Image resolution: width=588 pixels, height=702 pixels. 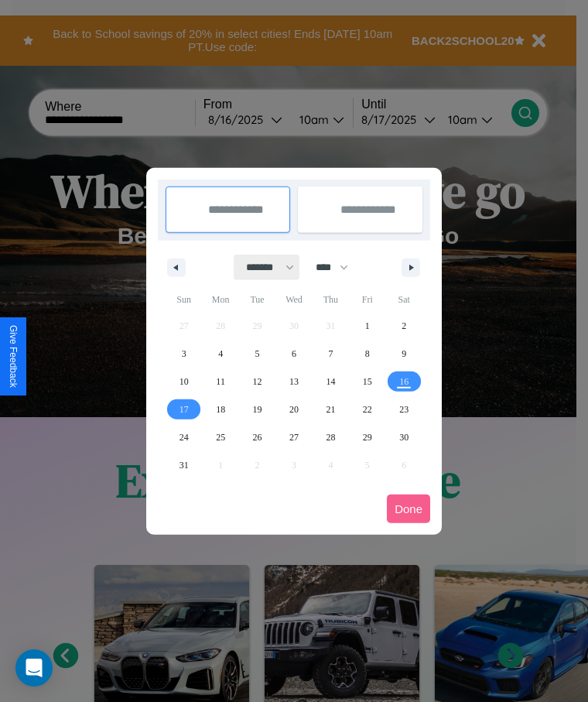 What do you see at coordinates (184, 437) in the screenshot?
I see `span: 24` at bounding box center [184, 437].